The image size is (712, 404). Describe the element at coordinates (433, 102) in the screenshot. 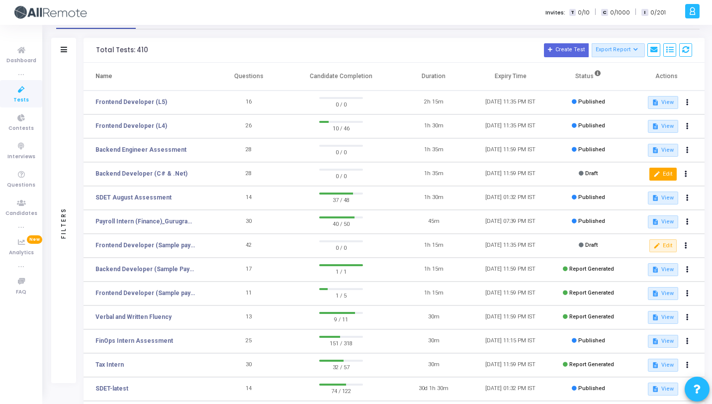

I see `td: 2h 15m` at that location.